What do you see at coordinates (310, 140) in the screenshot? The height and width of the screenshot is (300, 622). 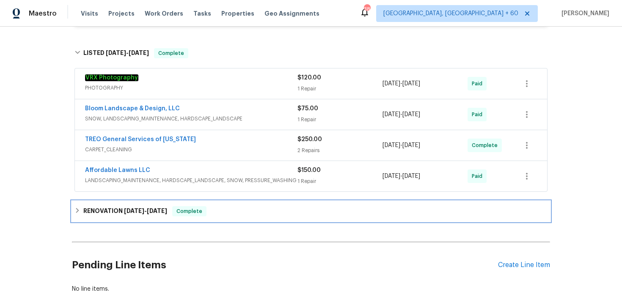 I see `span: $250.00` at bounding box center [310, 140].